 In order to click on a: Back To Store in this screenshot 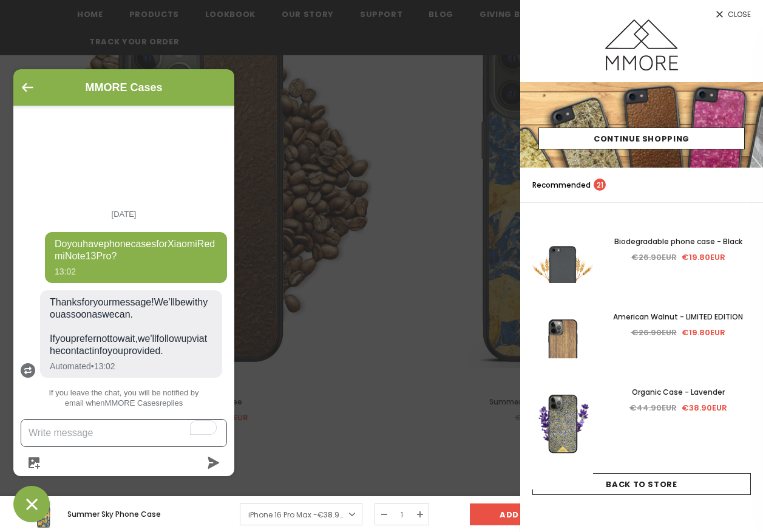, I will do `click(642, 484)`.